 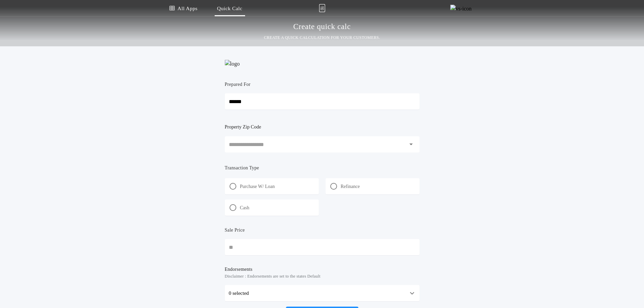 What do you see at coordinates (243, 127) in the screenshot?
I see `label: Property Zip Code` at bounding box center [243, 127].